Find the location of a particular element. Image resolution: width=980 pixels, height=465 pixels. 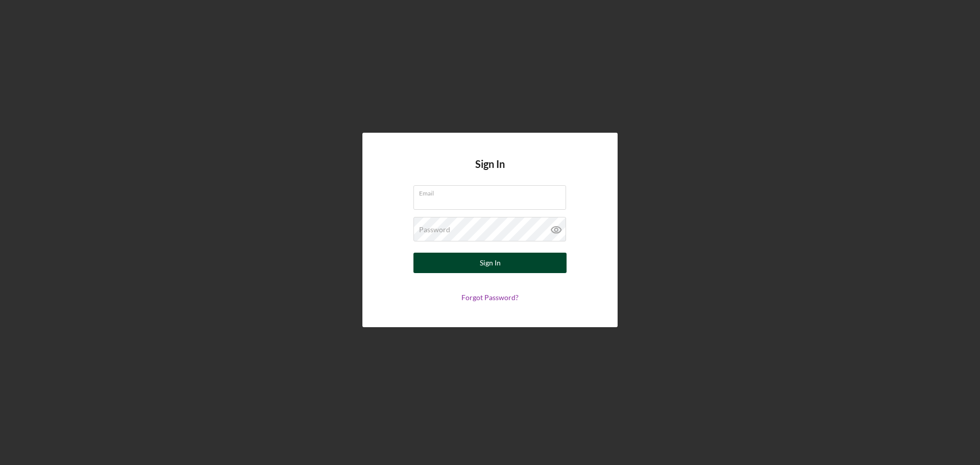

div: Sign In is located at coordinates (490, 263).